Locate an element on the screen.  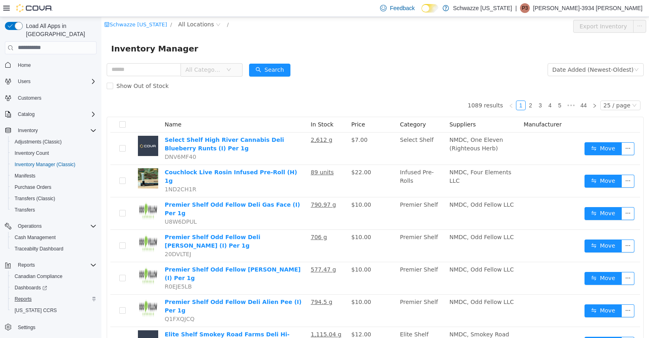
span: Users is located at coordinates (24, 82).